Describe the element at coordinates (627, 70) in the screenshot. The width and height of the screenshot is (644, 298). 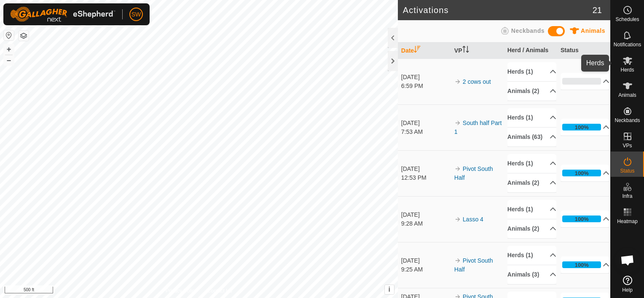
I see `span: Herds` at that location.